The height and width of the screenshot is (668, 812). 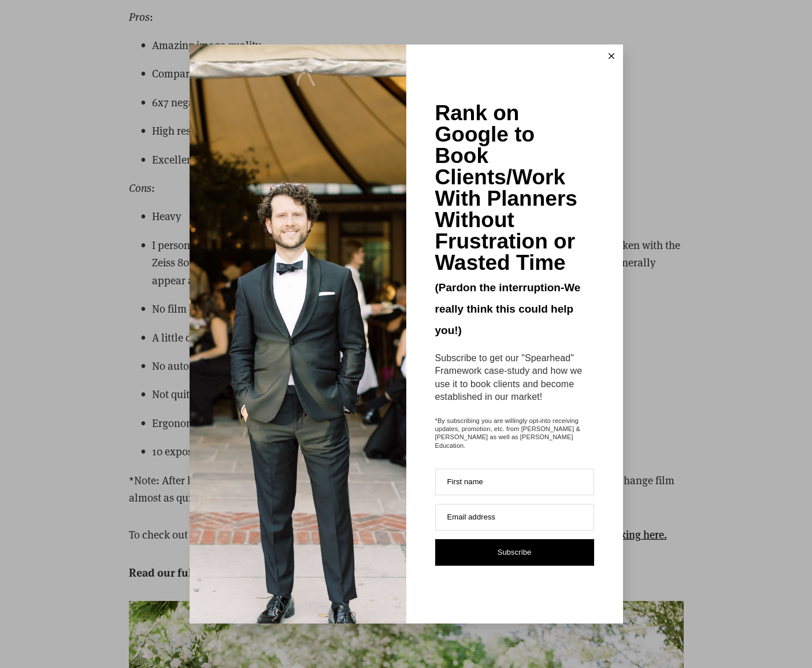 What do you see at coordinates (514, 552) in the screenshot?
I see `button: Subscribe` at bounding box center [514, 552].